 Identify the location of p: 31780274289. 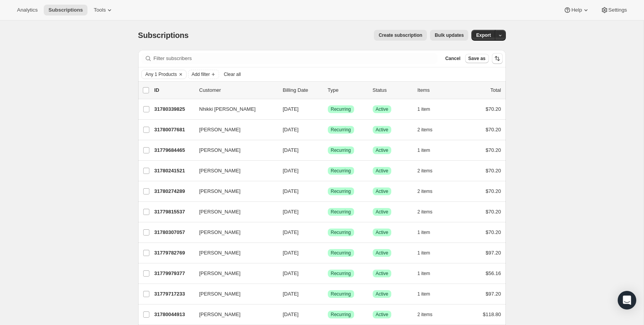
(174, 192).